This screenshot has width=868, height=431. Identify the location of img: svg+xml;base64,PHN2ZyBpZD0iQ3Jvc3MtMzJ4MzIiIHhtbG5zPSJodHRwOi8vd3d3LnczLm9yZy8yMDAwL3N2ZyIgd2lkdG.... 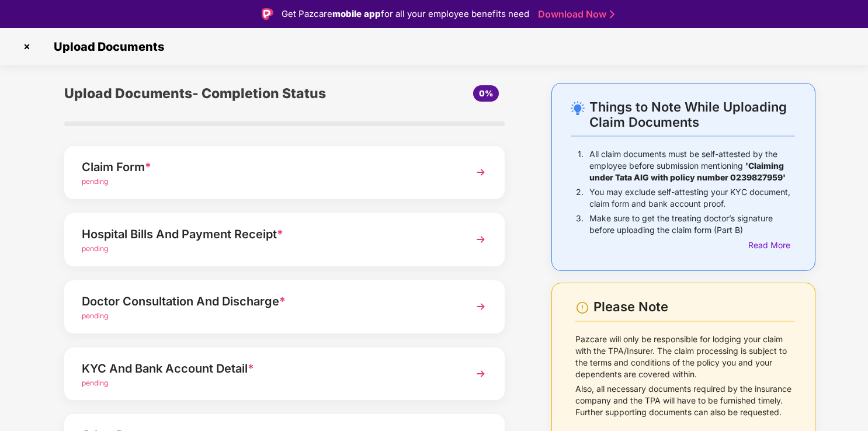
(27, 47).